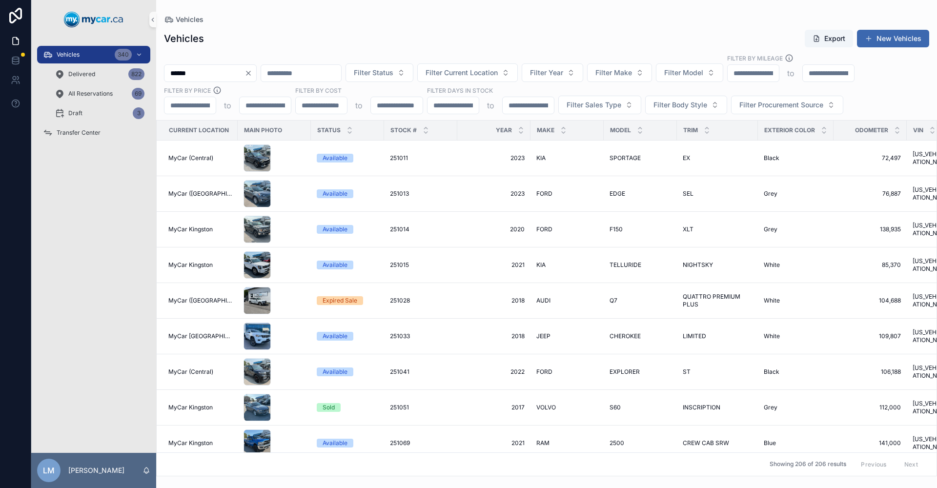 The height and width of the screenshot is (488, 937). Describe the element at coordinates (893, 39) in the screenshot. I see `a: New Vehicles` at that location.